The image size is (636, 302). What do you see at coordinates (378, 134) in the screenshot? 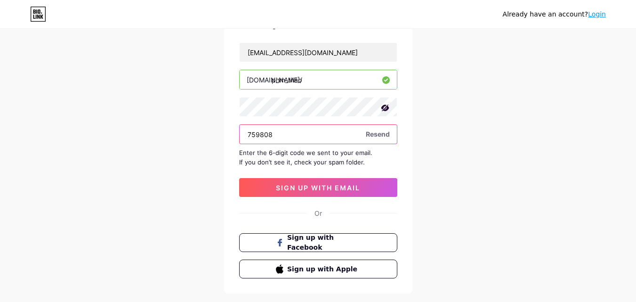
I see `span: Resend` at bounding box center [378, 134].